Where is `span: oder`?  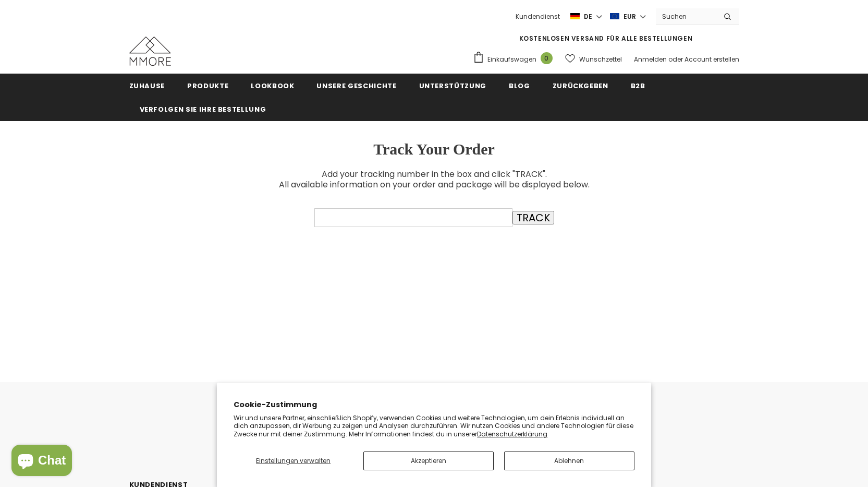 span: oder is located at coordinates (676, 59).